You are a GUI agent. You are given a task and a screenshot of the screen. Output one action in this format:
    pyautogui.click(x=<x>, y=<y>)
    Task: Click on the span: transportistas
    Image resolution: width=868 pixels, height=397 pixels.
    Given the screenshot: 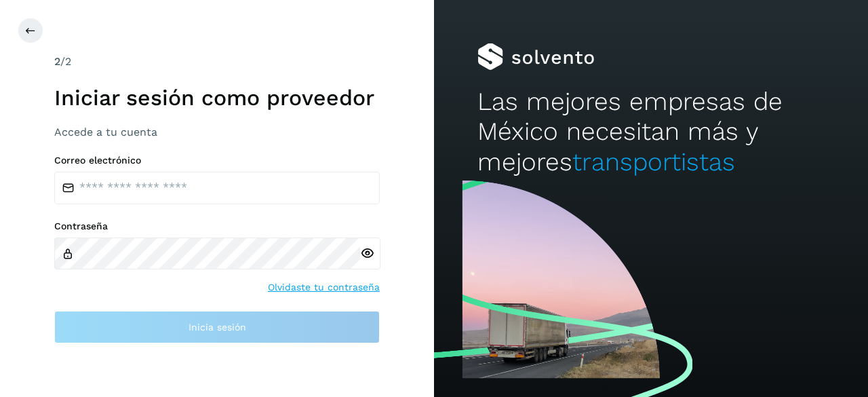 What is the action you would take?
    pyautogui.click(x=653, y=161)
    